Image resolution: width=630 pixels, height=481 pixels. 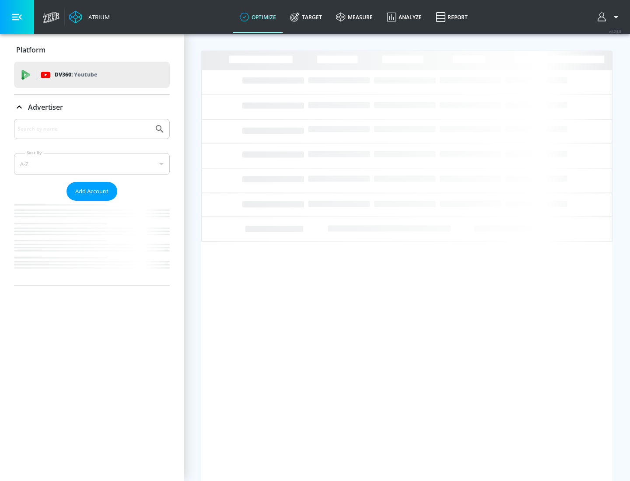 I want to click on div: Platform, so click(x=92, y=50).